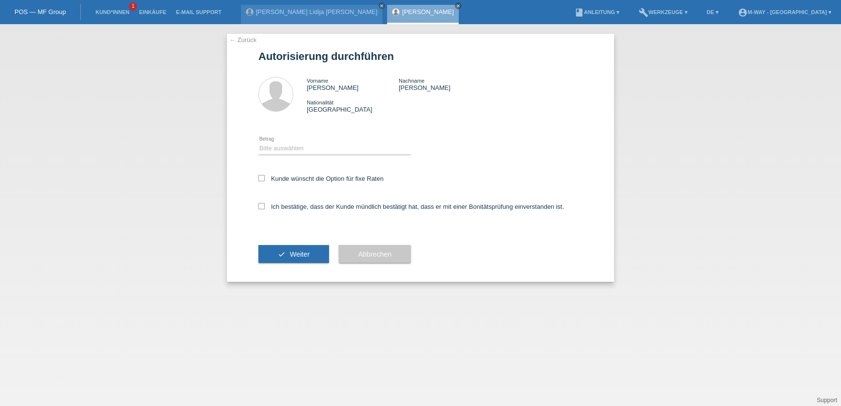  Describe the element at coordinates (40, 12) in the screenshot. I see `a: POS — MF Group` at that location.